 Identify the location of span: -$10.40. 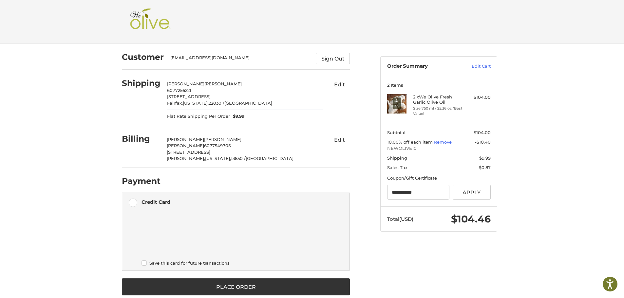
(483, 142).